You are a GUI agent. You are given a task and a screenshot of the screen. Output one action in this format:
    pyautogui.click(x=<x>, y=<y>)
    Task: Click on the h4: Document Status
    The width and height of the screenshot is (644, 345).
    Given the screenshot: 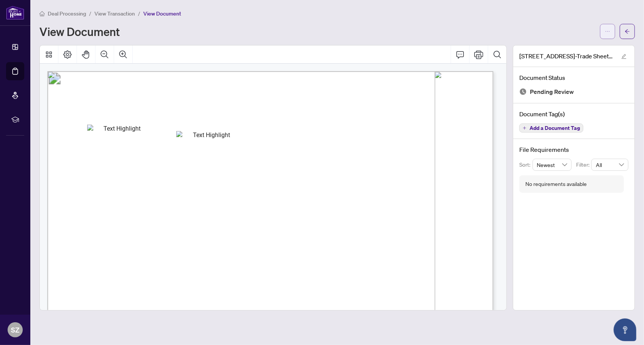 What is the action you would take?
    pyautogui.click(x=574, y=78)
    